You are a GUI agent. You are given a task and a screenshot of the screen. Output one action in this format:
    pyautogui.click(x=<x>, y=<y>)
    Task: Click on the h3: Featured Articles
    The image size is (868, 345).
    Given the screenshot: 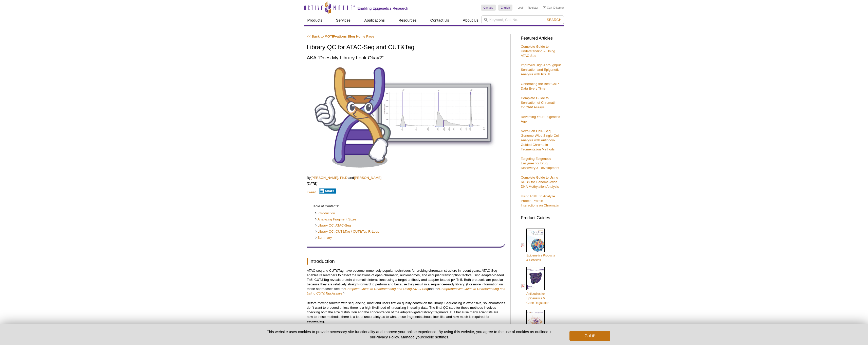 What is the action you would take?
    pyautogui.click(x=541, y=39)
    